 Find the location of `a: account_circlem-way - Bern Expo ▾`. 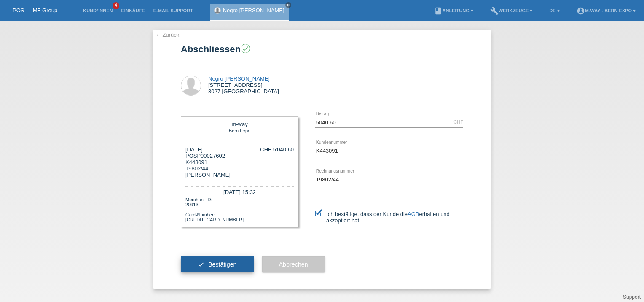

a: account_circlem-way - Bern Expo ▾ is located at coordinates (606, 11).